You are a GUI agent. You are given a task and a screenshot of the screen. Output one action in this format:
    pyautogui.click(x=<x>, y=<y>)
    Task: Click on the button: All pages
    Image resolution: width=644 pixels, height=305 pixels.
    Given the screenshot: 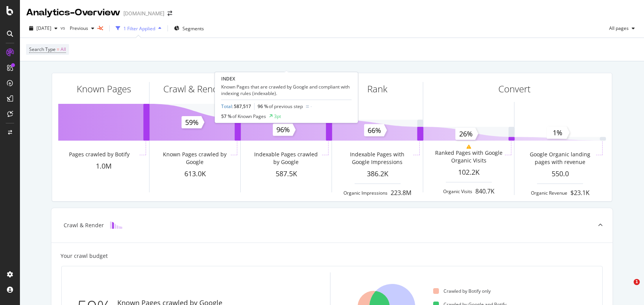 What is the action you would take?
    pyautogui.click(x=622, y=29)
    